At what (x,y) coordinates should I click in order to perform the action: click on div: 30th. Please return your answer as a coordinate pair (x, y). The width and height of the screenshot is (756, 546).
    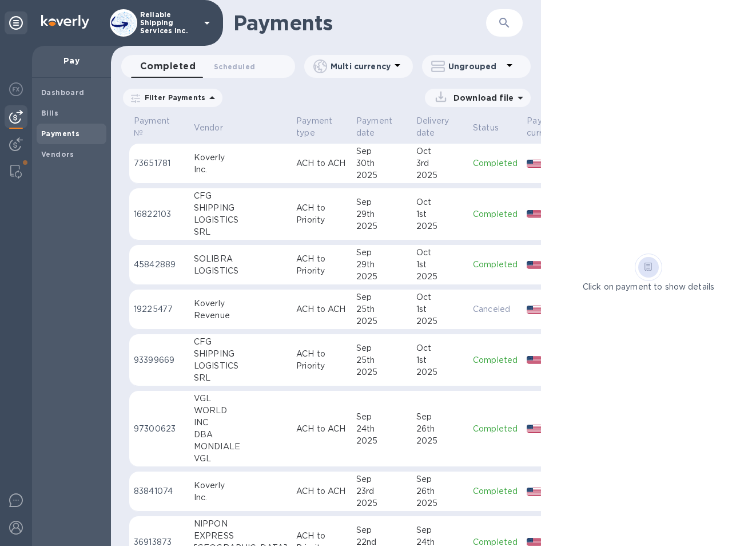
    Looking at the image, I should click on (381, 163).